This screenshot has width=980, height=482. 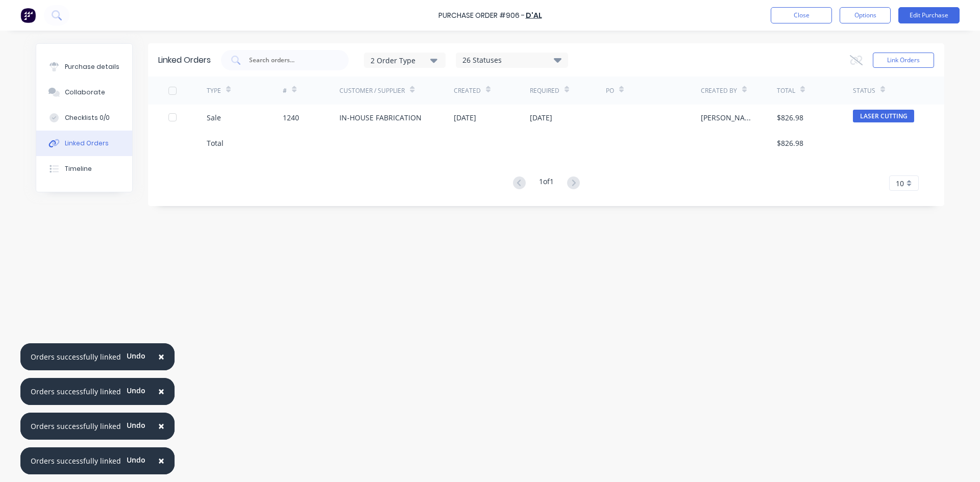 I want to click on button: Edit Purchase, so click(x=929, y=16).